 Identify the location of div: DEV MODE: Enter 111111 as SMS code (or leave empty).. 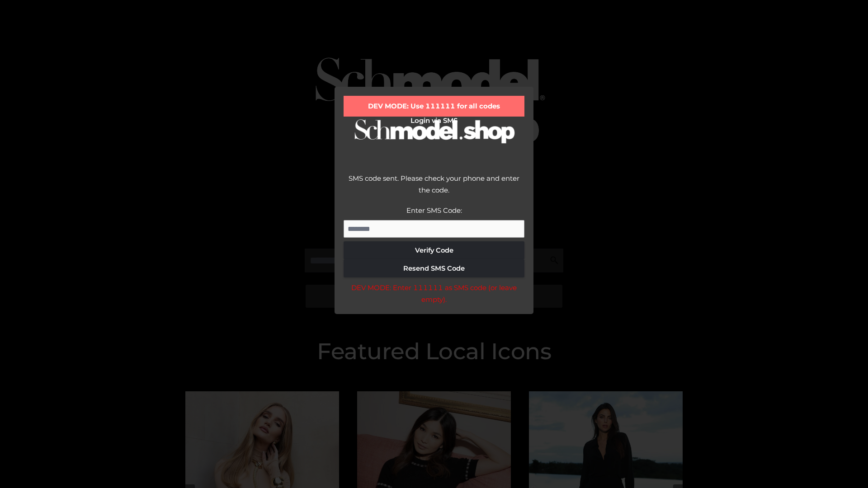
(434, 294).